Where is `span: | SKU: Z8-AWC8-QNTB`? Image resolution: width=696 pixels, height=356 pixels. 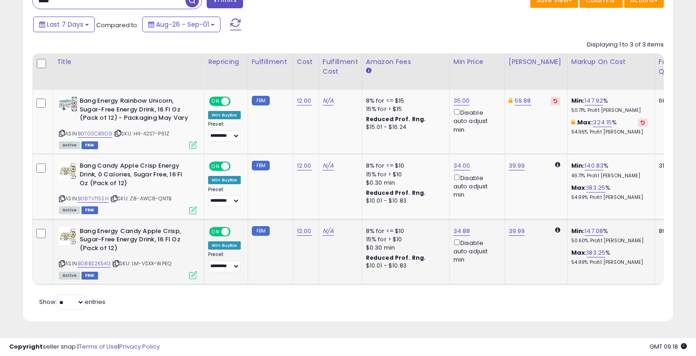
span: | SKU: Z8-AWC8-QNTB is located at coordinates (140, 198).